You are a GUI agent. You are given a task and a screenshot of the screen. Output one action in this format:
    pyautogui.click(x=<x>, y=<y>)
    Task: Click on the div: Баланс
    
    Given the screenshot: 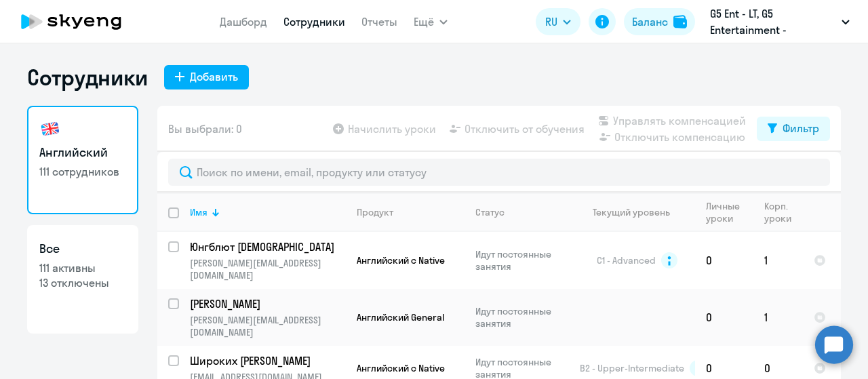 What is the action you would take?
    pyautogui.click(x=650, y=22)
    